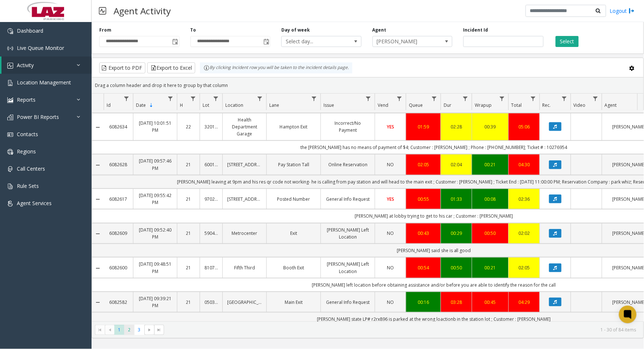 The height and width of the screenshot is (349, 644). I want to click on div: 02:05, so click(424, 164).